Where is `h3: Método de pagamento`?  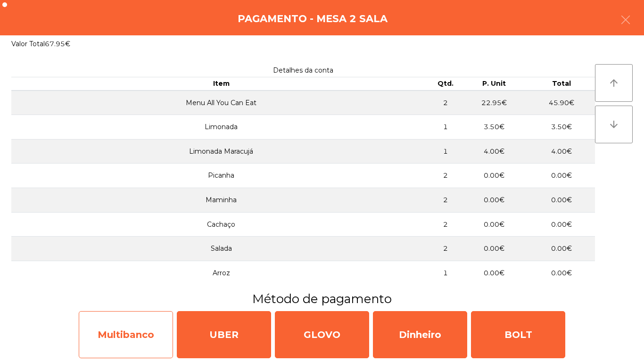 h3: Método de pagamento is located at coordinates (322, 299).